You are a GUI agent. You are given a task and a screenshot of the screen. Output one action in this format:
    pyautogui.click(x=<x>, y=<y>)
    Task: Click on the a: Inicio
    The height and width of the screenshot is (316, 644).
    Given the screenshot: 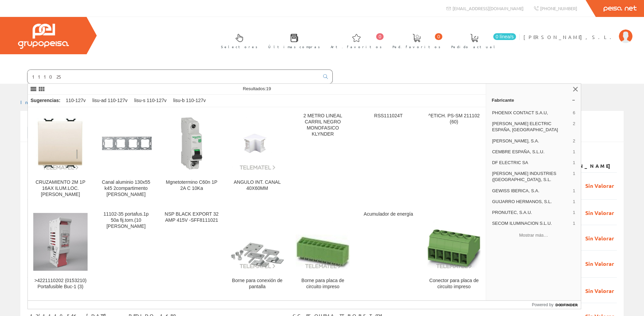 What is the action you would take?
    pyautogui.click(x=34, y=102)
    